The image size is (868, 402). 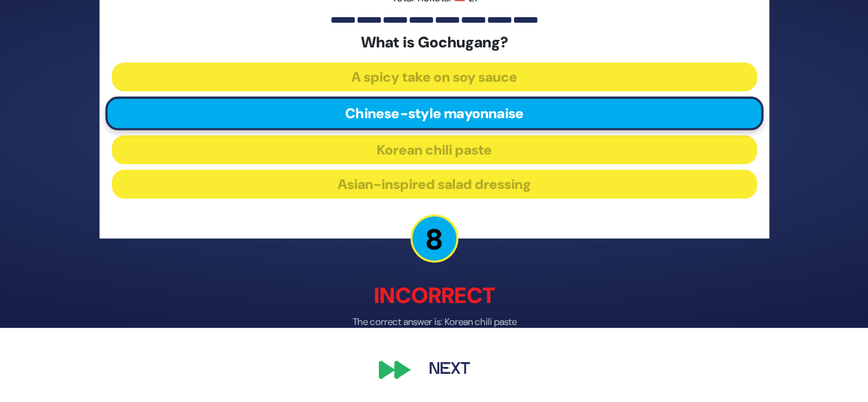 What do you see at coordinates (434, 296) in the screenshot?
I see `p: Incorrect` at bounding box center [434, 296].